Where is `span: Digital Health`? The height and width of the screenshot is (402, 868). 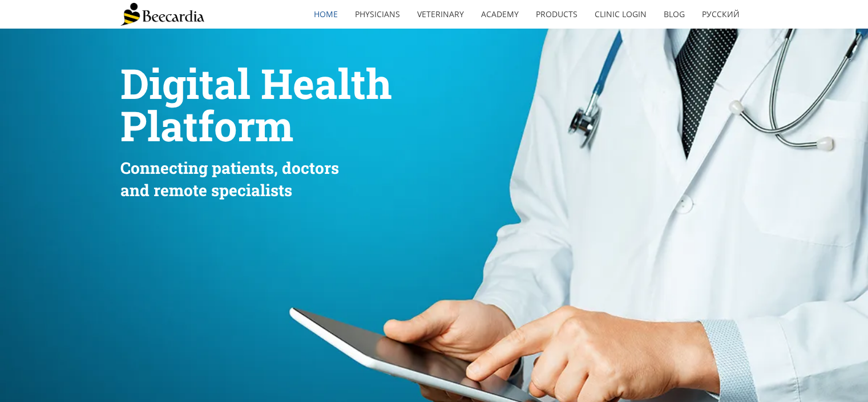
span: Digital Health is located at coordinates (257, 83).